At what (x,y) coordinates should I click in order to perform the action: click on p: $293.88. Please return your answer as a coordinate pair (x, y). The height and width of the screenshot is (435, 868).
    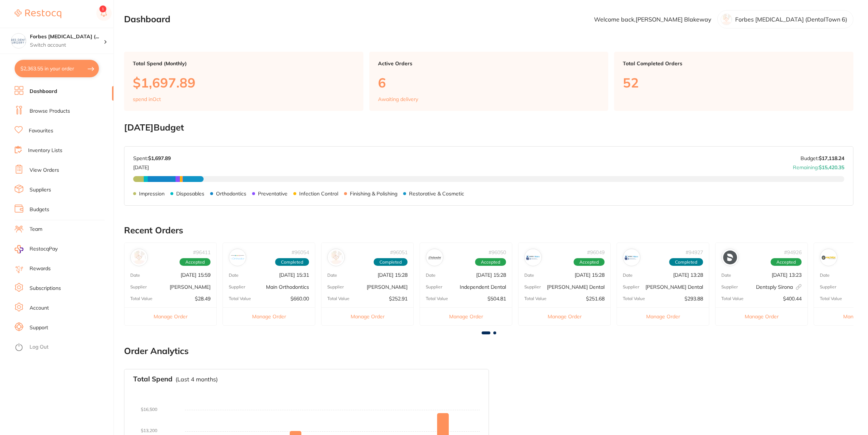
    Looking at the image, I should click on (694, 299).